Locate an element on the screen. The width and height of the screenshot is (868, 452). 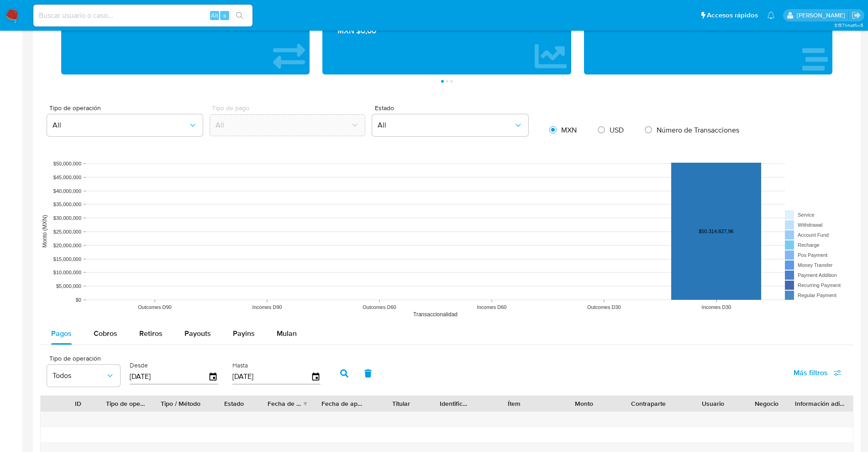
a: Salir is located at coordinates (856, 15).